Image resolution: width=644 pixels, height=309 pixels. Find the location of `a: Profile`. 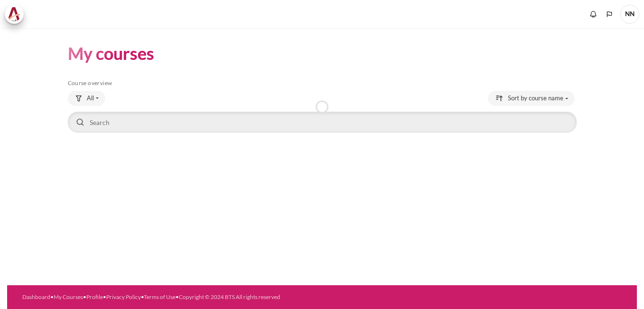

a: Profile is located at coordinates (95, 297).